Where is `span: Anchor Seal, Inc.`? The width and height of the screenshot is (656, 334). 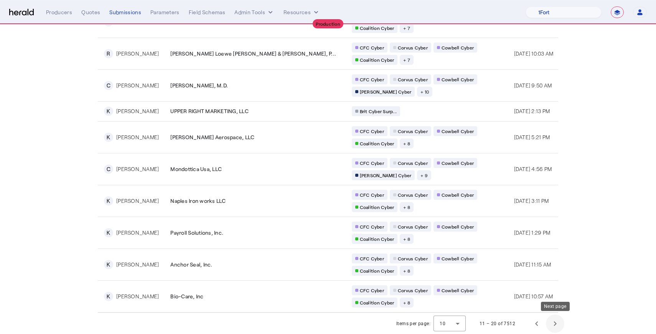 span: Anchor Seal, Inc. is located at coordinates (191, 265).